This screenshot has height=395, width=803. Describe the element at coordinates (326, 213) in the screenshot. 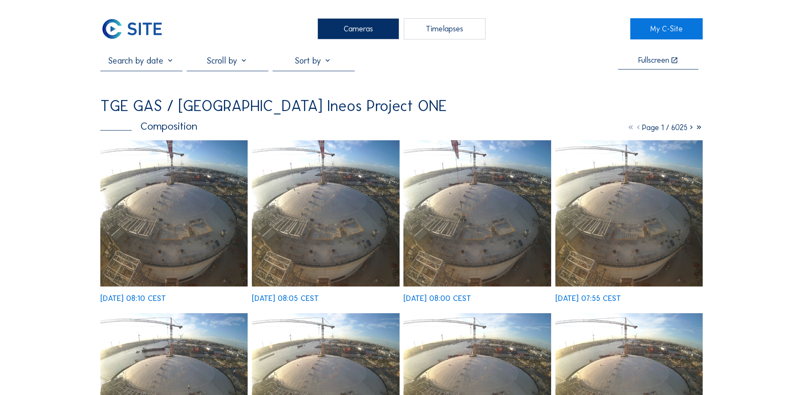

I see `img: image_52864704` at that location.